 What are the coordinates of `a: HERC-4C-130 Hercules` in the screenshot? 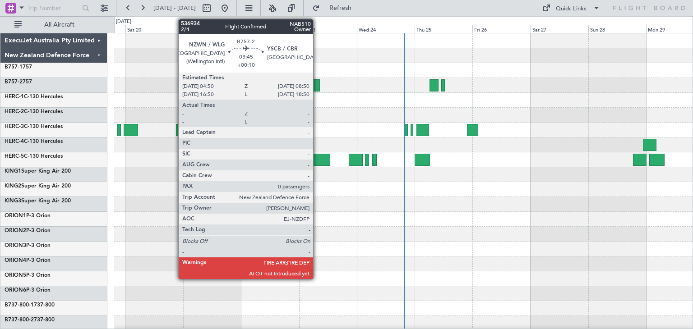 It's located at (33, 142).